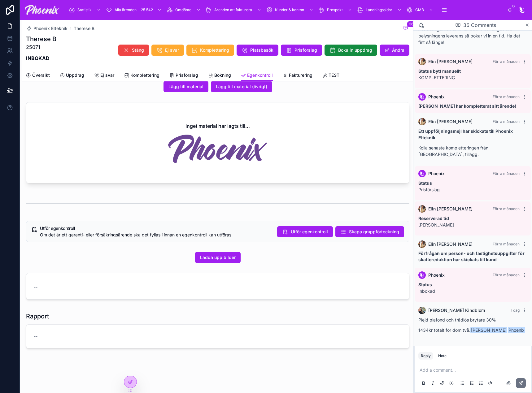 The height and width of the screenshot is (393, 532). I want to click on span: Stäng, so click(138, 50).